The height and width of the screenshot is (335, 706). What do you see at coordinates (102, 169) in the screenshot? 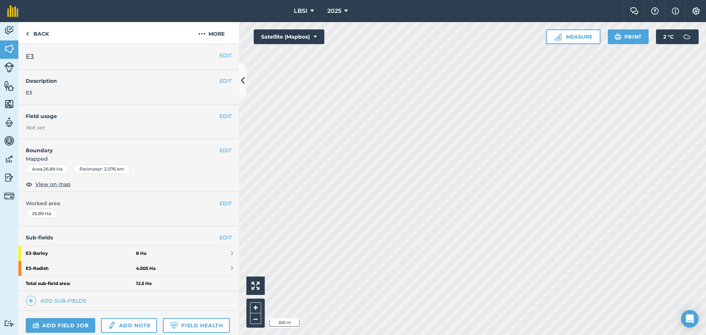
I see `div: Perimeter : 2.076 km` at bounding box center [102, 169].